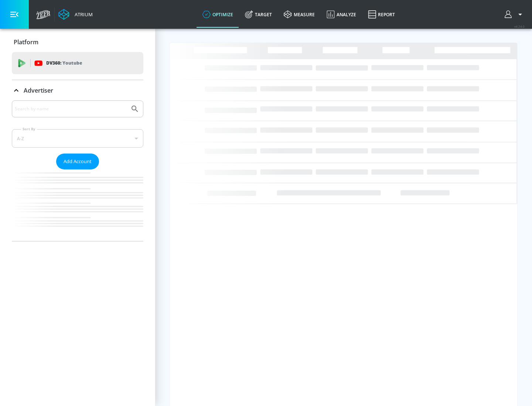  I want to click on a: Report, so click(381, 14).